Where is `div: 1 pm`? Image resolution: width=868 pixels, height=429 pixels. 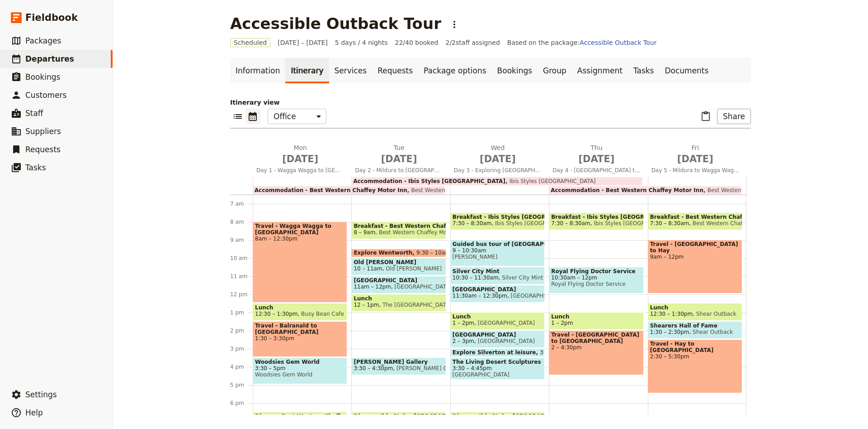
div: 1 pm is located at coordinates (241, 313).